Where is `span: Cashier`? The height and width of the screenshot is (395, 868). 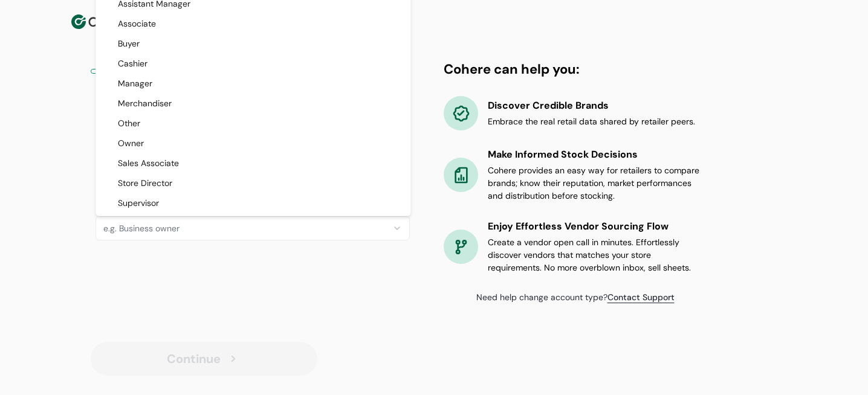
span: Cashier is located at coordinates (132, 64).